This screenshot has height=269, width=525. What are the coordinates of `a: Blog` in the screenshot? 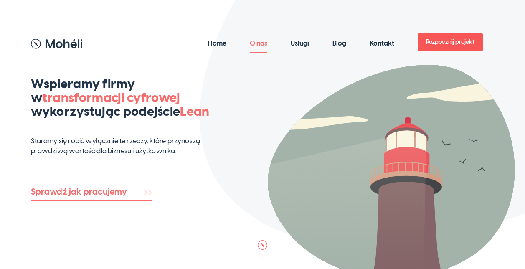 It's located at (339, 43).